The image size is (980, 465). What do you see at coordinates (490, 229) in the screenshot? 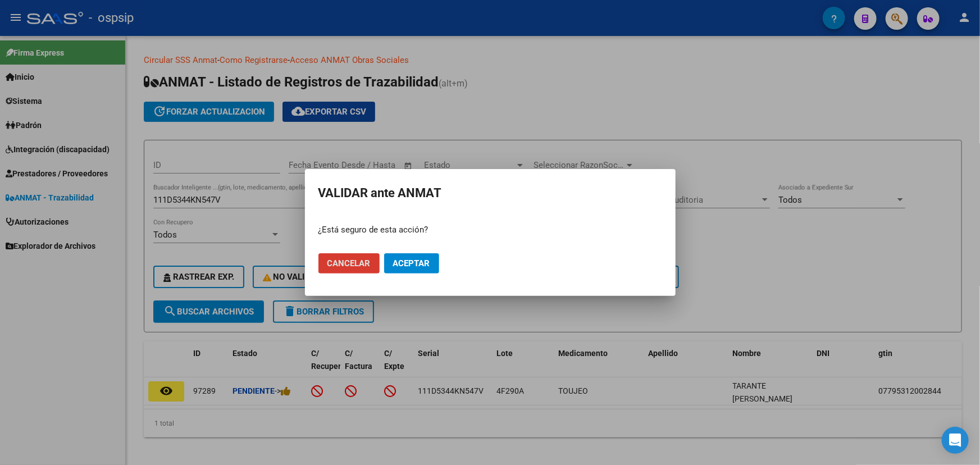
I see `p: ¿Está seguro de esta acción?` at bounding box center [490, 229].